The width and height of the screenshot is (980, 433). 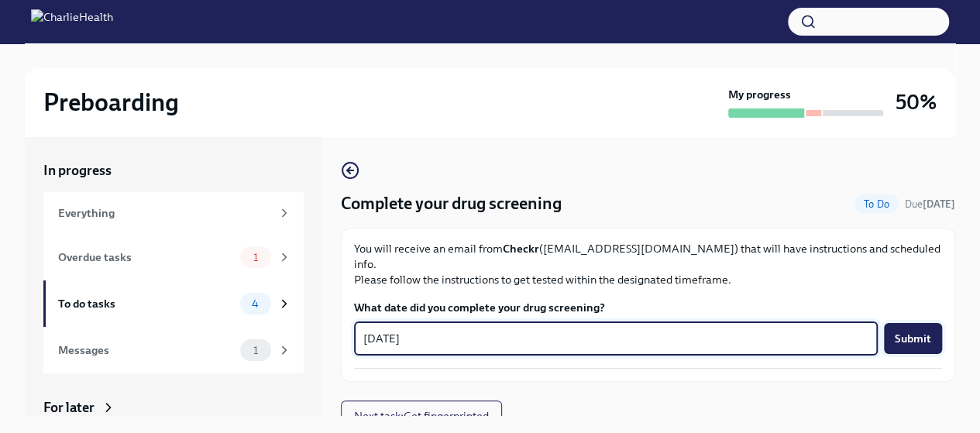 What do you see at coordinates (146, 257) in the screenshot?
I see `div: Overdue tasks` at bounding box center [146, 257].